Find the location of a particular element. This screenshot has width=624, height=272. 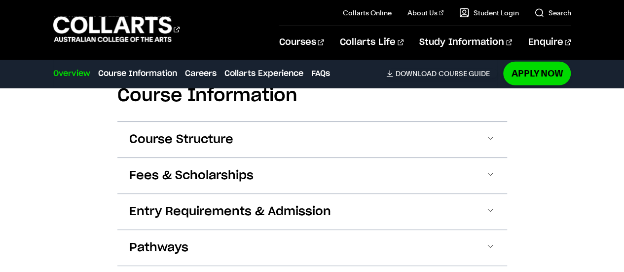

a: Careers is located at coordinates (201, 74).